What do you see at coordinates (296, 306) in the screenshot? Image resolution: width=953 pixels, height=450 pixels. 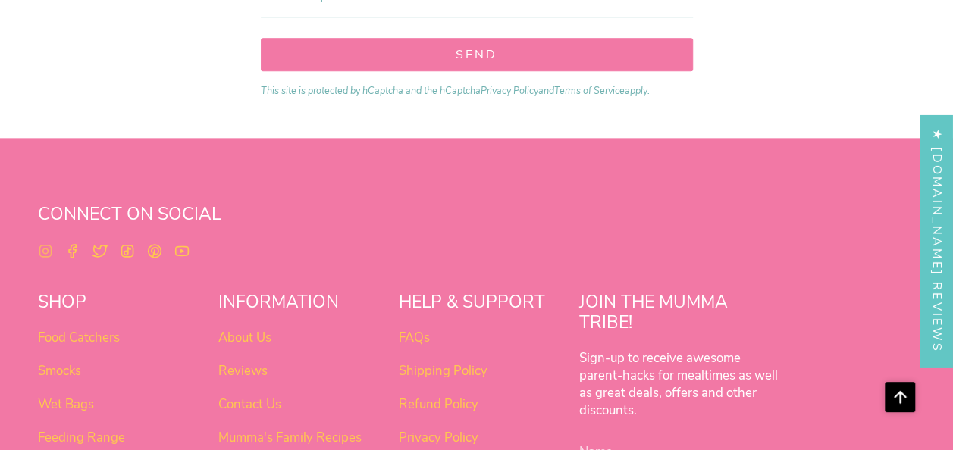 I see `h2: INFORMATION` at bounding box center [296, 306].